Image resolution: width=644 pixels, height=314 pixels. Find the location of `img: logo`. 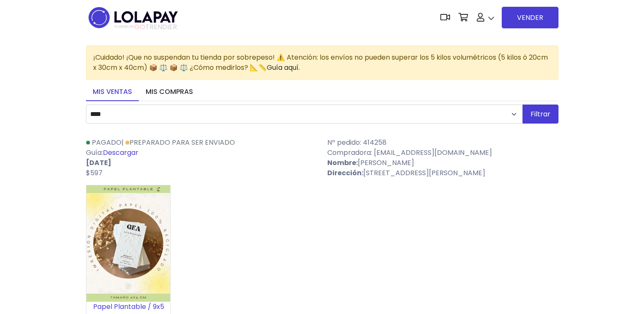

img: logo is located at coordinates (133, 18).